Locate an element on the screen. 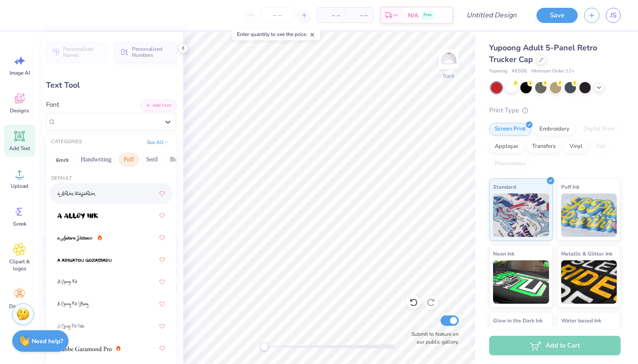 The image size is (638, 364). img: Neon Ink is located at coordinates (521, 282).